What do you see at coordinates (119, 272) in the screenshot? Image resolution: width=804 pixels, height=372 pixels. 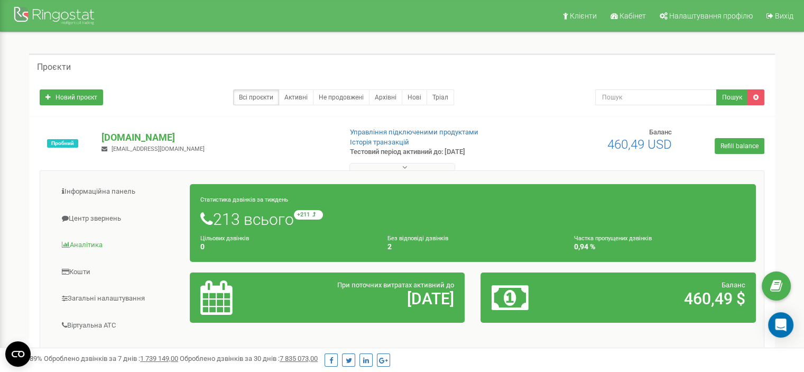 I see `a: Кошти` at bounding box center [119, 272].